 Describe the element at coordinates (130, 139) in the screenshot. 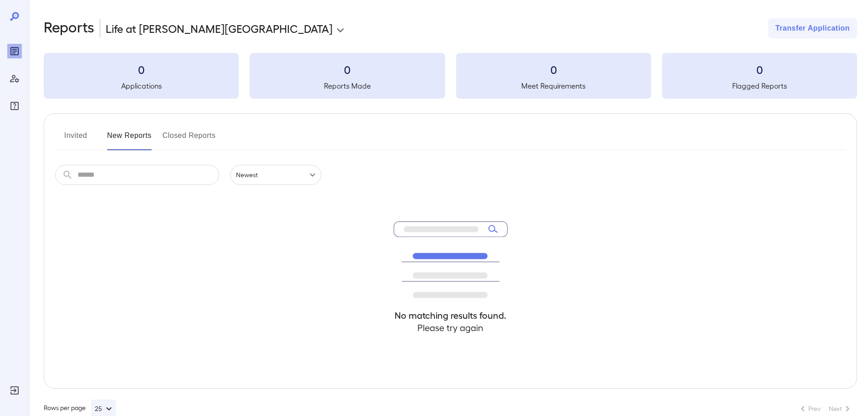

I see `button: New Reports` at that location.